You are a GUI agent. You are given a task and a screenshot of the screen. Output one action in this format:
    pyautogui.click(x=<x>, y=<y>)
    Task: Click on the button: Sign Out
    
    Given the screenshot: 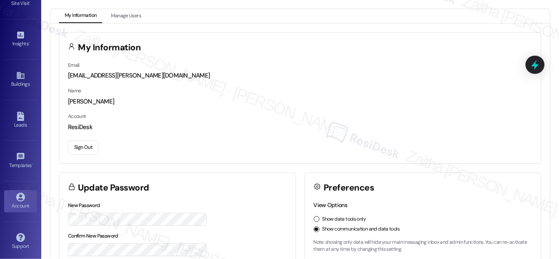 What is the action you would take?
    pyautogui.click(x=83, y=147)
    